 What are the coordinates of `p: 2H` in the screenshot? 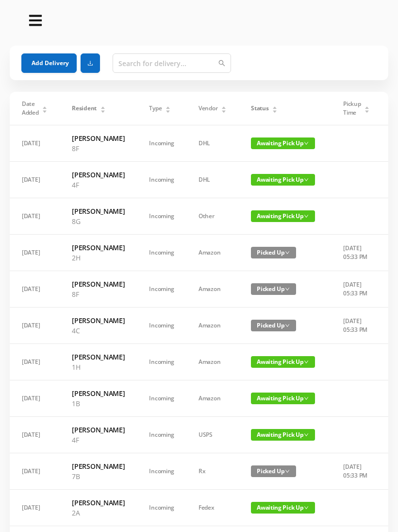 It's located at (98, 257).